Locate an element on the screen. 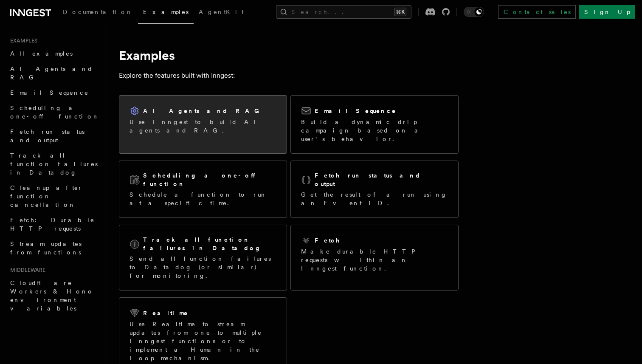  a: Cloudflare Workers & Hono environment variables is located at coordinates (53, 296).